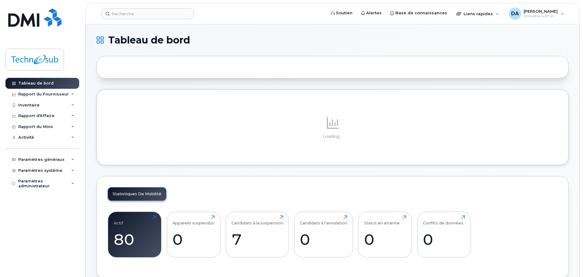  Describe the element at coordinates (444, 235) in the screenshot. I see `a: Conflits de données0` at that location.